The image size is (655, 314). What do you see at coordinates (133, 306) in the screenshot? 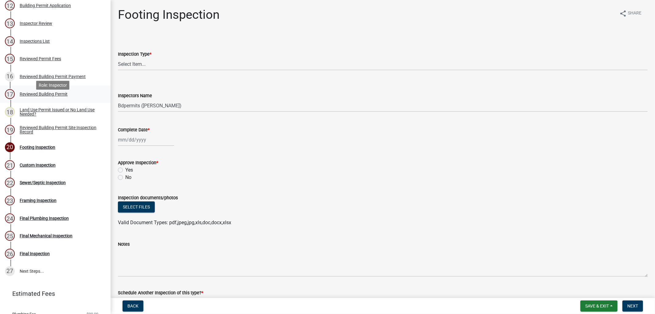
I see `span: Back` at bounding box center [133, 306].